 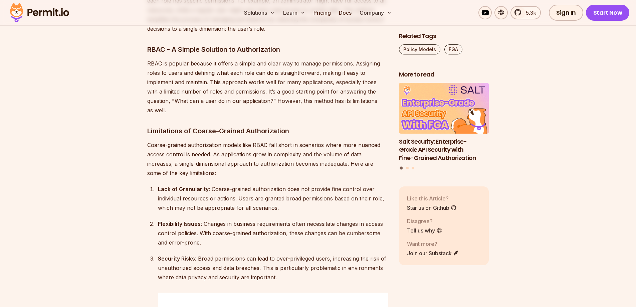 What do you see at coordinates (273, 198) in the screenshot?
I see `div: : Coarse-grained authorization does not provide fine control over individual resources or actions...` at bounding box center [273, 198].